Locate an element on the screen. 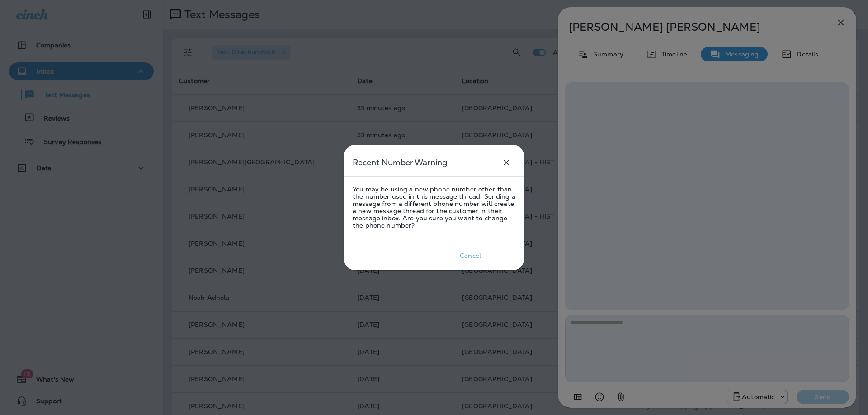  button: Cancel is located at coordinates (470, 256).